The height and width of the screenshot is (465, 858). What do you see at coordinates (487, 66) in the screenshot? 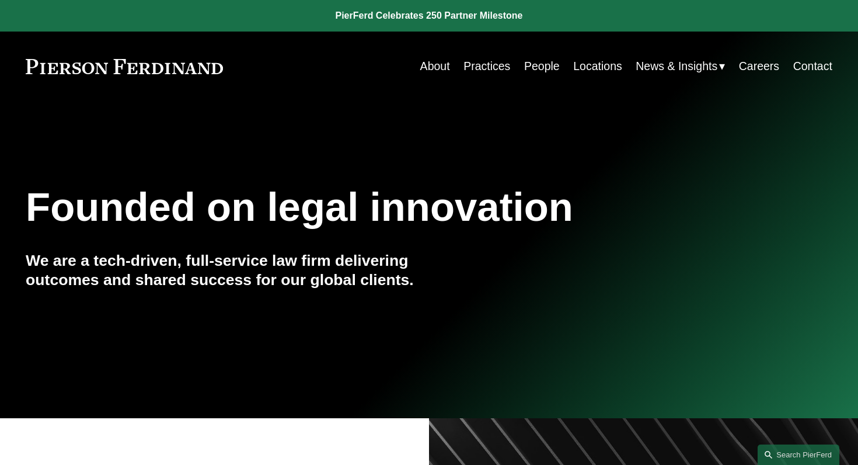
I see `a: Practices` at bounding box center [487, 66].